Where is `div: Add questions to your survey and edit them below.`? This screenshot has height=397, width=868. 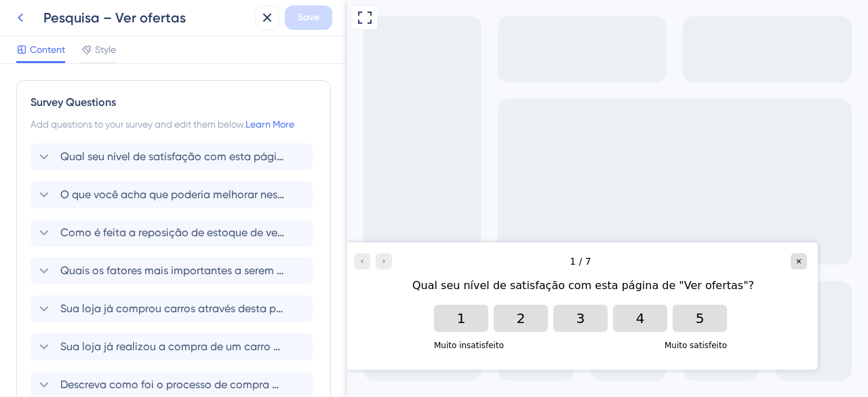
div: Add questions to your survey and edit them below. is located at coordinates (173, 124).